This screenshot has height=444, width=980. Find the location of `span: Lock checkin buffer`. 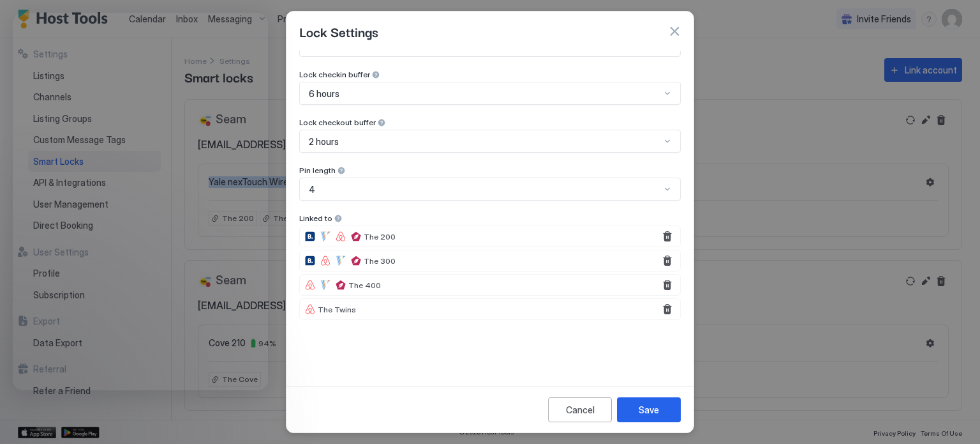

span: Lock checkin buffer is located at coordinates (334, 74).